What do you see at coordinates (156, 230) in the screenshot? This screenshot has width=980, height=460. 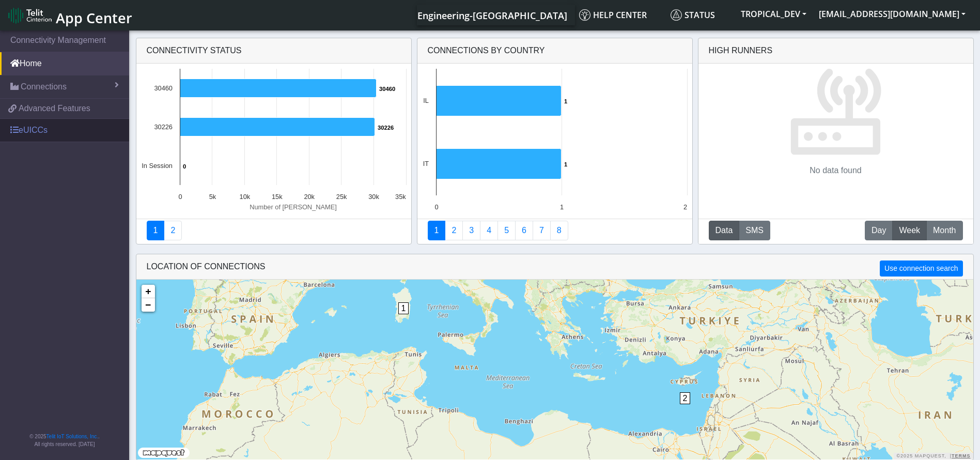 I see `a: Connectivity status` at bounding box center [156, 230].